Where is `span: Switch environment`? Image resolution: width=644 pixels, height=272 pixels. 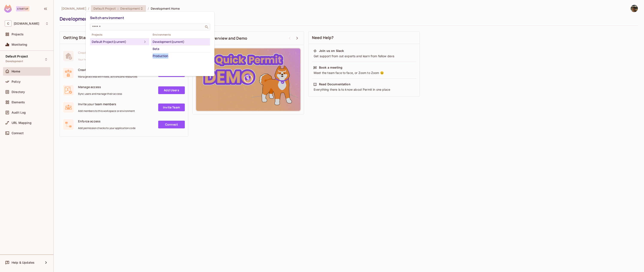 span: Switch environment is located at coordinates (107, 18).